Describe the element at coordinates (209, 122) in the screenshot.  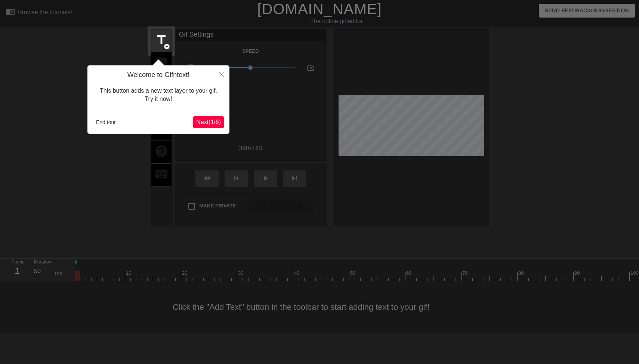
I see `button: Next` at that location.